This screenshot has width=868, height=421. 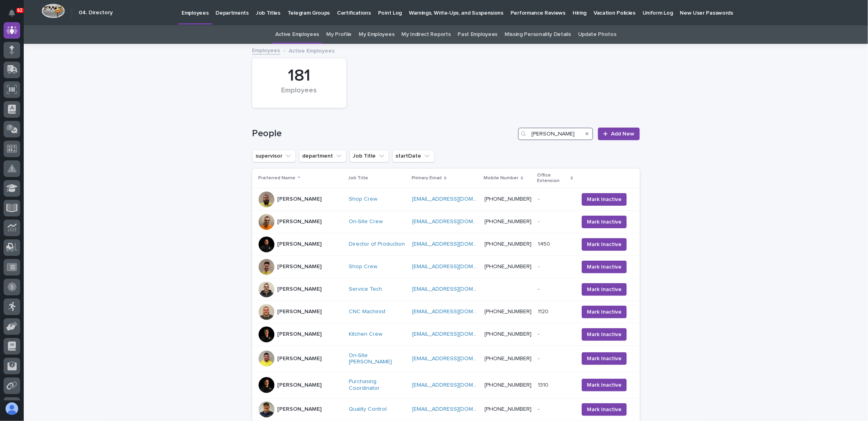 What do you see at coordinates (367, 312) in the screenshot?
I see `a: CNC Machinist` at bounding box center [367, 312].